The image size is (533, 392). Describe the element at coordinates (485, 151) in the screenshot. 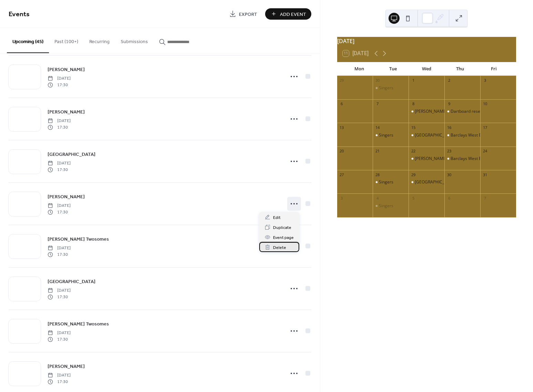

I see `div: 24` at that location.